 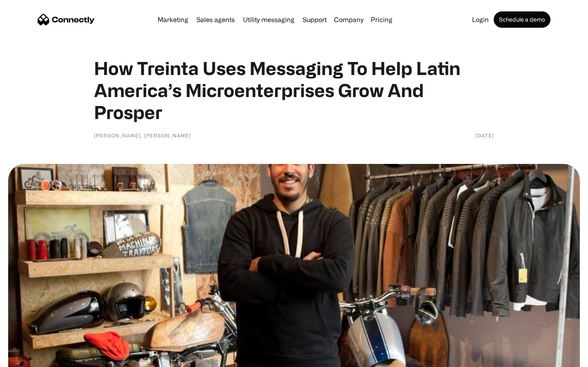 What do you see at coordinates (480, 20) in the screenshot?
I see `a: Login` at bounding box center [480, 20].